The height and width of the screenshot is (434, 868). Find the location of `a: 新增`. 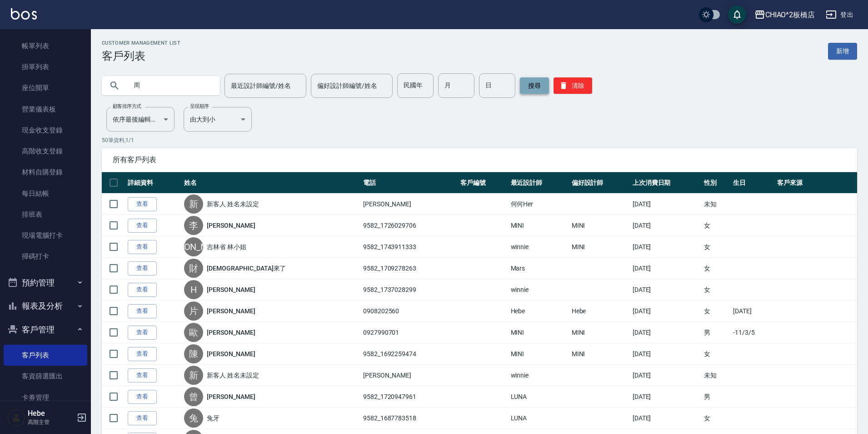

a: 新增 is located at coordinates (843, 51).